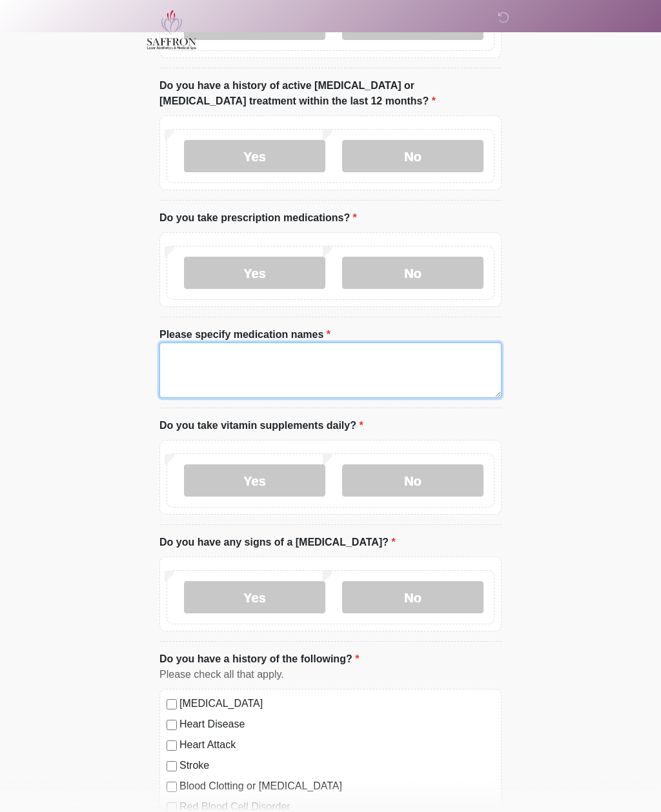 The width and height of the screenshot is (661, 812). I want to click on label: Do you take vitamin supplements daily?, so click(262, 426).